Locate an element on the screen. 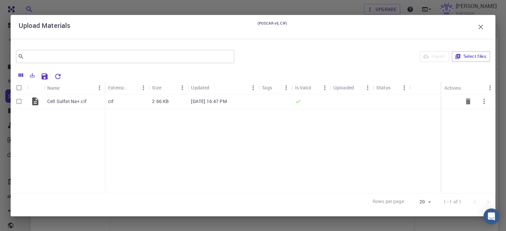 The image size is (506, 231). p: Rows per page: is located at coordinates (389, 202).